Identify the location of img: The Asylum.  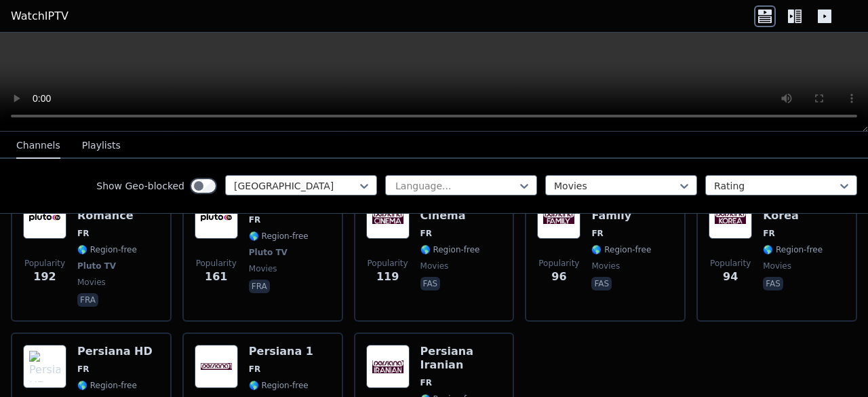
(216, 217).